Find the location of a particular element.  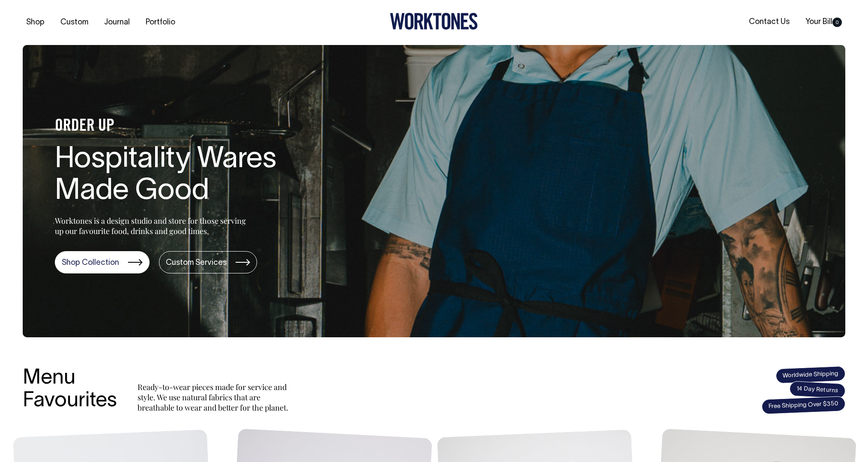

span: 0 is located at coordinates (837, 23).